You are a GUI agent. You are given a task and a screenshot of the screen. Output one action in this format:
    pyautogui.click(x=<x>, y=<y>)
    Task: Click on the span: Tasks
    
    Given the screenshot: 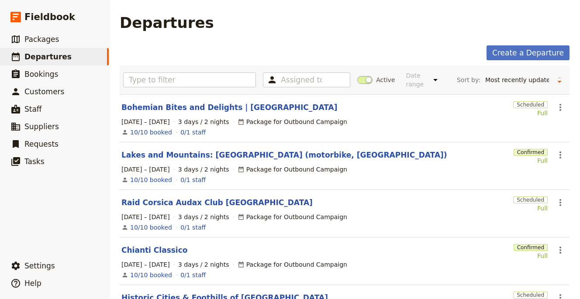 What is the action you would take?
    pyautogui.click(x=34, y=162)
    